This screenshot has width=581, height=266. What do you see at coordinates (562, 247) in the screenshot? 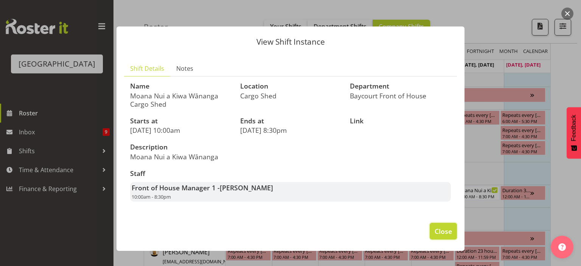
I see `img: help-xxl-2.png` at bounding box center [562, 247].